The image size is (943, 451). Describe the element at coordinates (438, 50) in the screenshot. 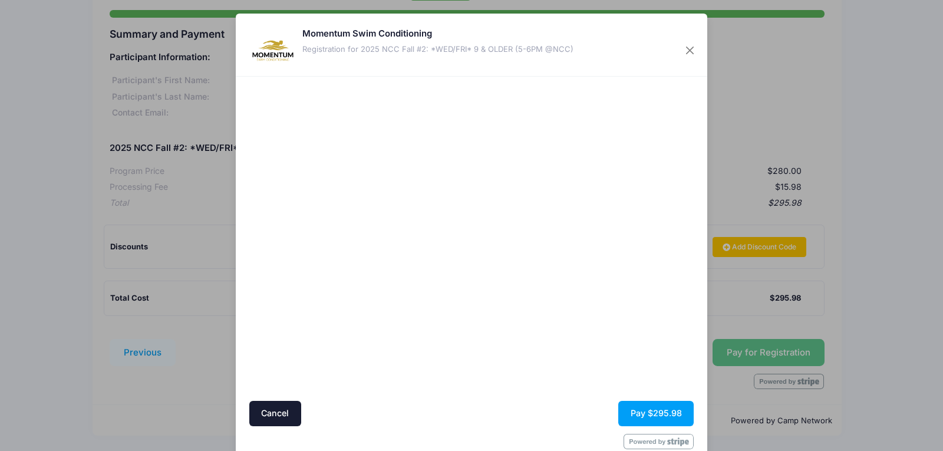

I see `div: Registration for 2025 NCC Fall #2: *WED/FRI* 9 & OLDER (5-6PM @NCC)` at that location.